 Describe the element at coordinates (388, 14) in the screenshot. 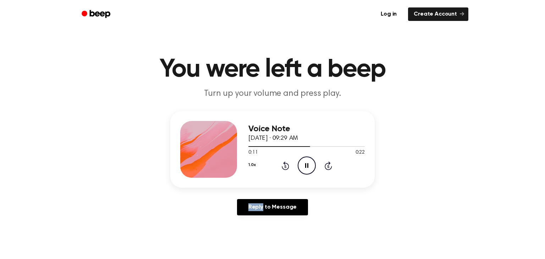

I see `a: Log in` at that location.